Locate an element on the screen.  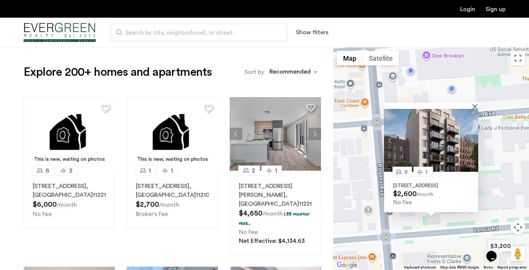
a: Open this area in Google Maps (opens a new window) is located at coordinates (347, 265).